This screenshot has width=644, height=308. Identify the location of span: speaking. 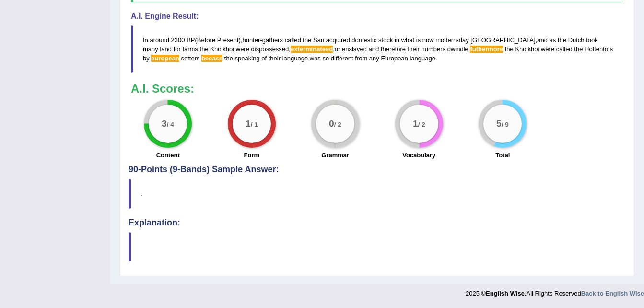
(247, 58).